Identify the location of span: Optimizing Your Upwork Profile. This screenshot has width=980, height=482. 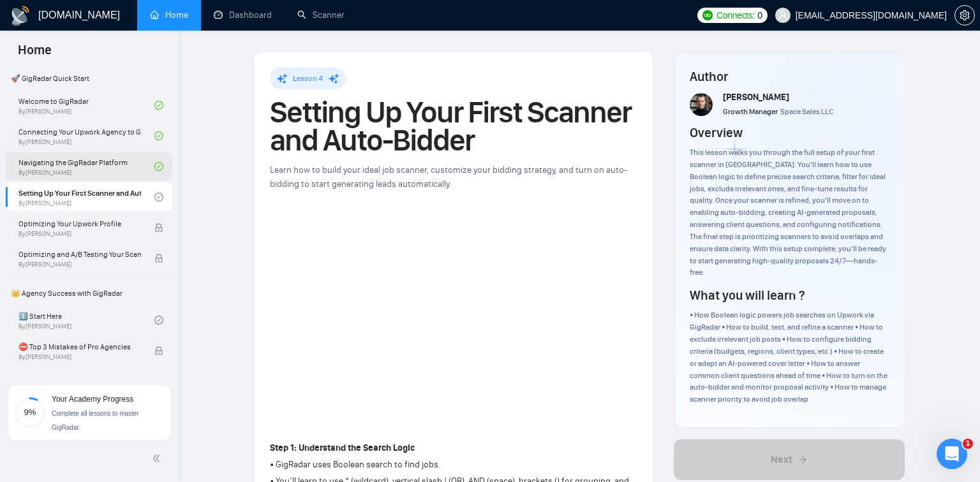
(80, 224).